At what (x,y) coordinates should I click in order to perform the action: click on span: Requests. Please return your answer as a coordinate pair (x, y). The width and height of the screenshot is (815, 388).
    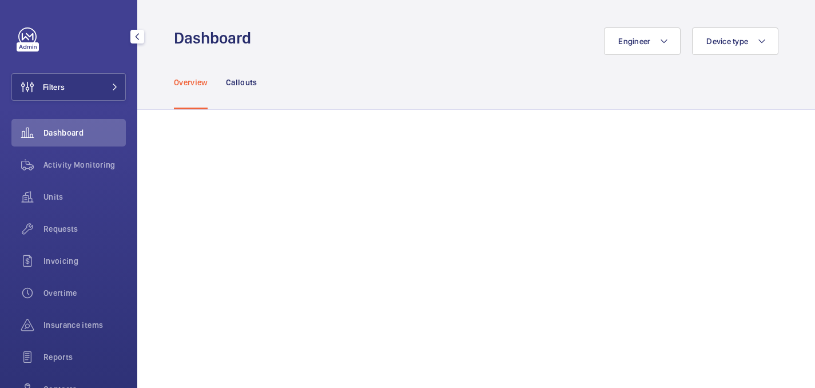
    Looking at the image, I should click on (85, 229).